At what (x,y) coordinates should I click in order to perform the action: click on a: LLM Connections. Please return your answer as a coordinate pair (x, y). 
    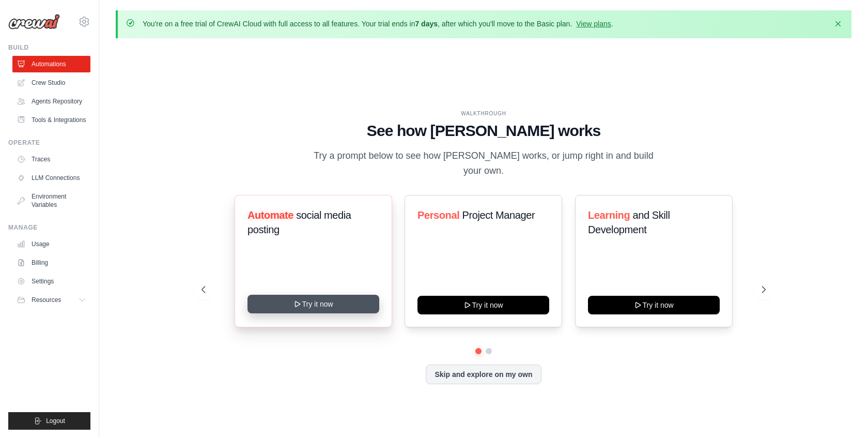
    Looking at the image, I should click on (51, 178).